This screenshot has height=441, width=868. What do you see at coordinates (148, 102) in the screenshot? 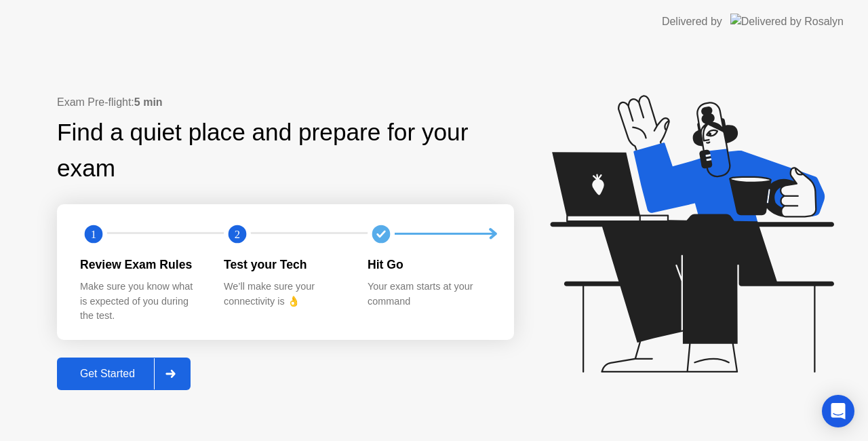
I see `b: 5 min` at bounding box center [148, 102].